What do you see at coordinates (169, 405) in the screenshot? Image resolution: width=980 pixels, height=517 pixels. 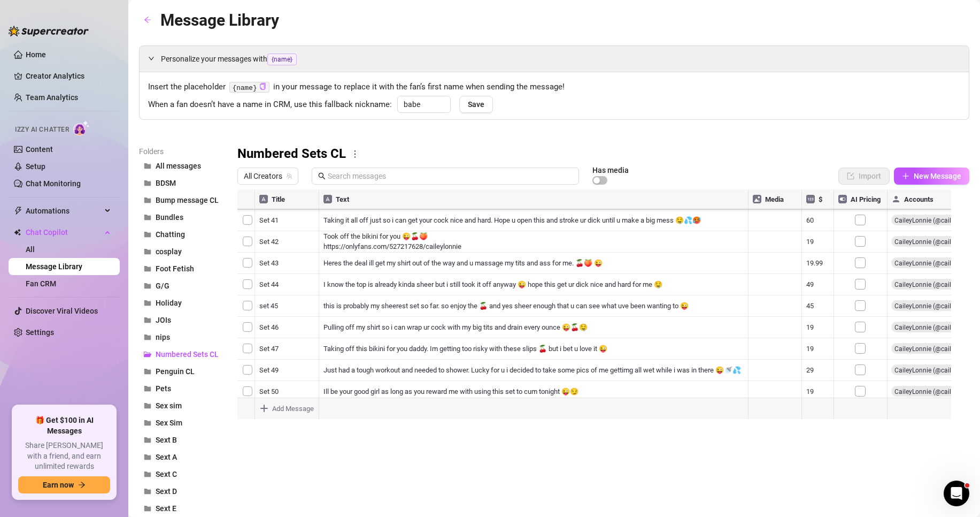 I see `span: Sex sim` at bounding box center [169, 405].